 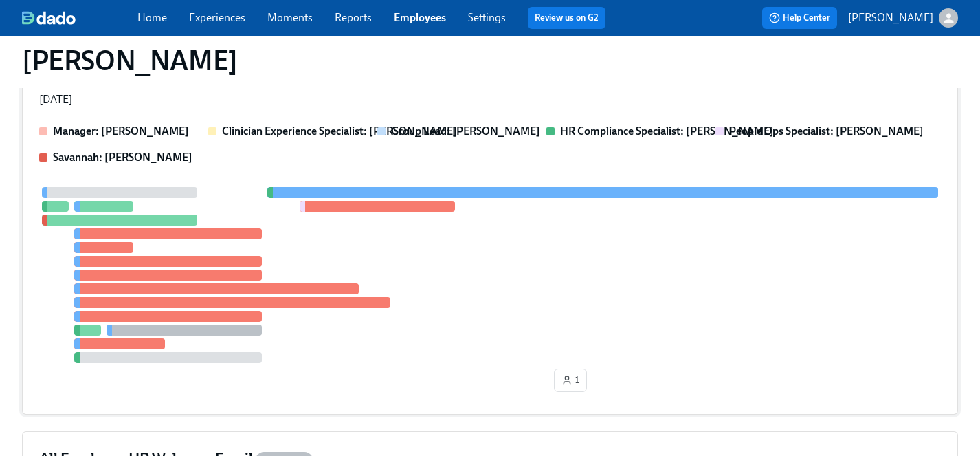 I want to click on span: Help Center, so click(x=800, y=18).